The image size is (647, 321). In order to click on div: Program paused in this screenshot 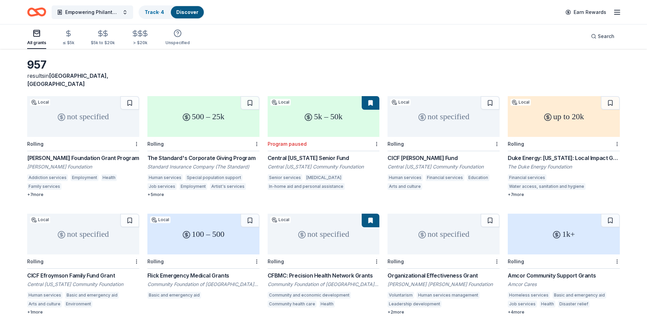, I will do `click(287, 144)`.